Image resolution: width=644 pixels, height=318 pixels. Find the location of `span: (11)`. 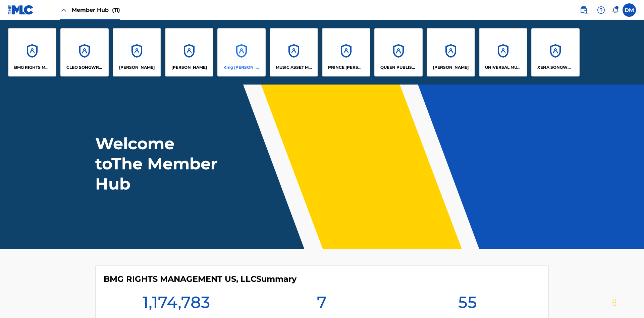

span: (11) is located at coordinates (116, 10).